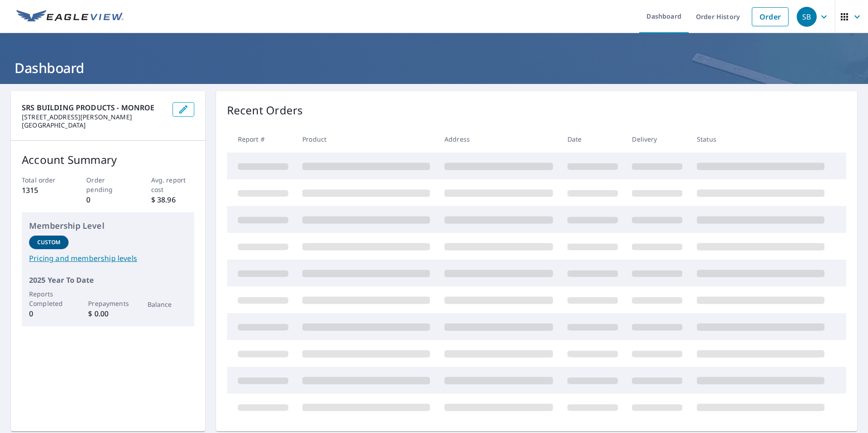 The height and width of the screenshot is (433, 868). I want to click on p: Account Summary, so click(108, 160).